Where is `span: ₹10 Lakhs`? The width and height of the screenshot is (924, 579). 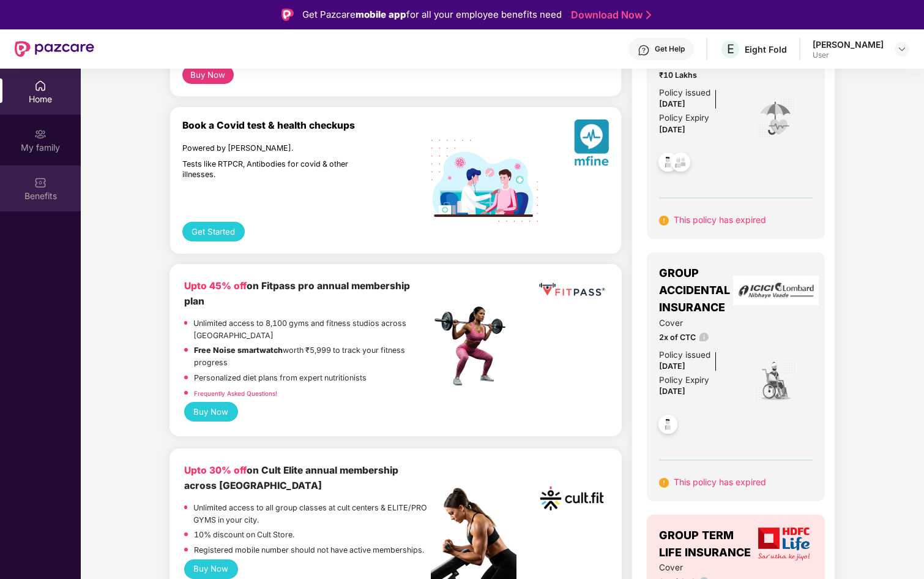
span: ₹10 Lakhs is located at coordinates (699, 75).